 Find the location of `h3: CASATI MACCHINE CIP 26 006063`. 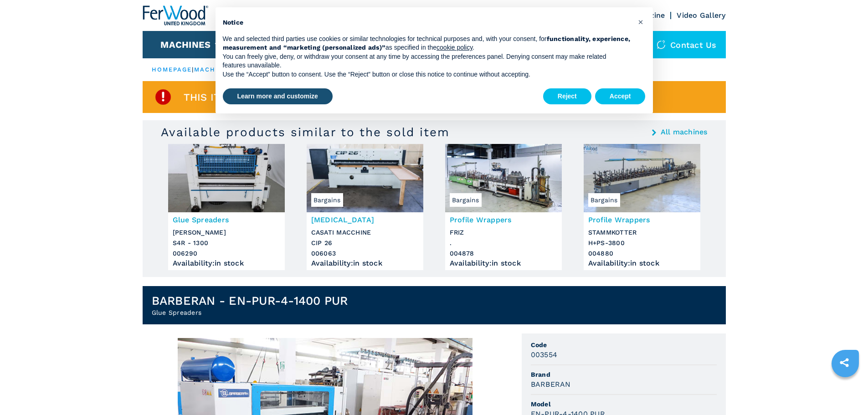

h3: CASATI MACCHINE CIP 26 006063 is located at coordinates (365, 243).